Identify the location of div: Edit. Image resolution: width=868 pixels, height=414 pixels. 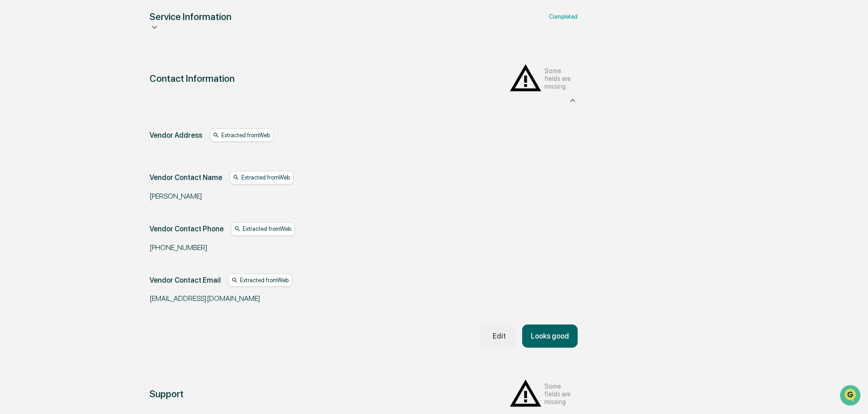
(498, 336).